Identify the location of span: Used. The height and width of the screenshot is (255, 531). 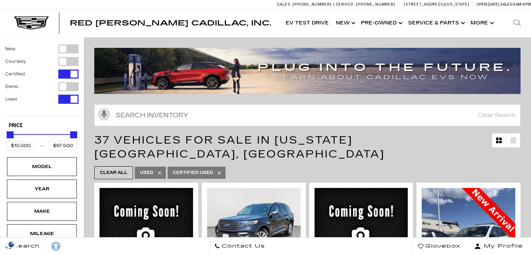
(147, 172).